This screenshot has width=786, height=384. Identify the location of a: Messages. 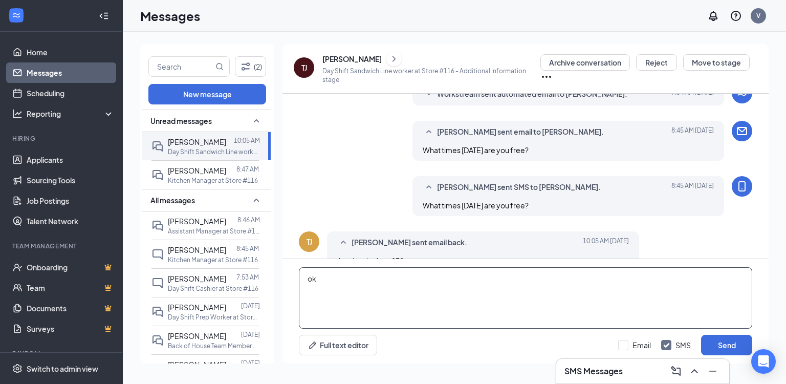
(70, 73).